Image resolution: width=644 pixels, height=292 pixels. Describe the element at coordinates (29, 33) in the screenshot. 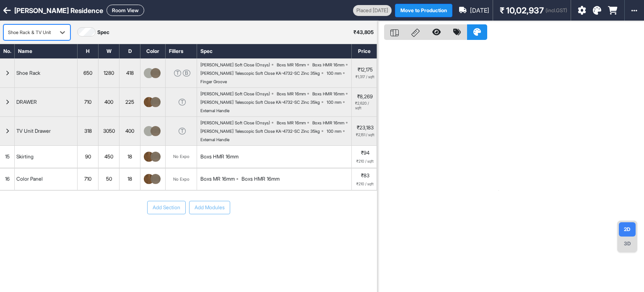

I see `div: Shoe Rack & TV Unit` at that location.